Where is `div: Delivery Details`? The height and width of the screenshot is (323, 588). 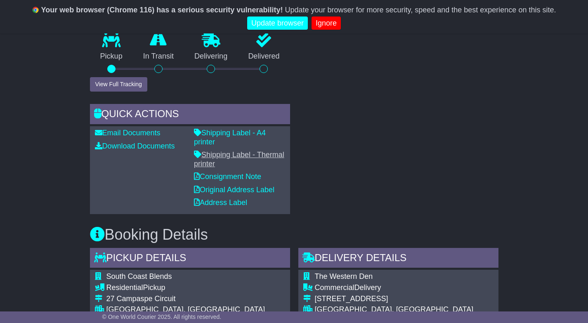 div: Delivery Details is located at coordinates (398, 259).